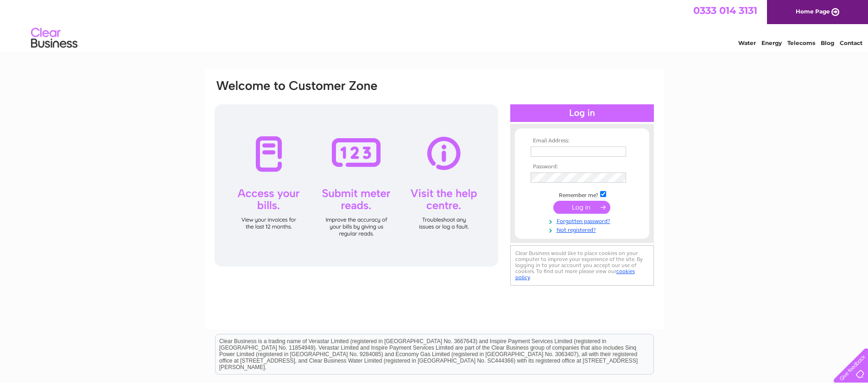 This screenshot has height=383, width=868. I want to click on a: Forgotten password?, so click(583, 220).